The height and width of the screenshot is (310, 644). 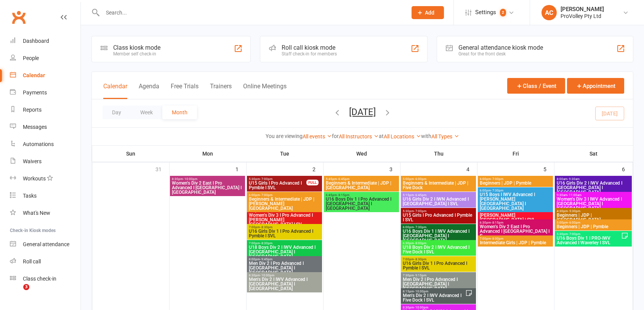 What do you see at coordinates (433, 297) in the screenshot?
I see `span: Men's Div 2 I IWV Advanced I Five Dock I SVL` at bounding box center [433, 297].